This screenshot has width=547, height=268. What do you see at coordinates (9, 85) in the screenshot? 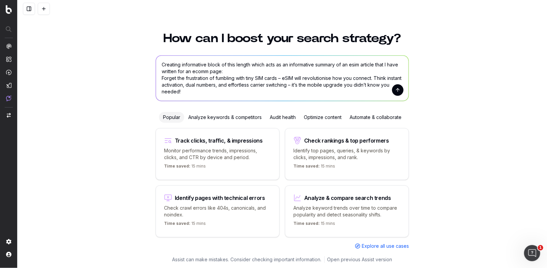
I see `img: Studio` at bounding box center [9, 85].